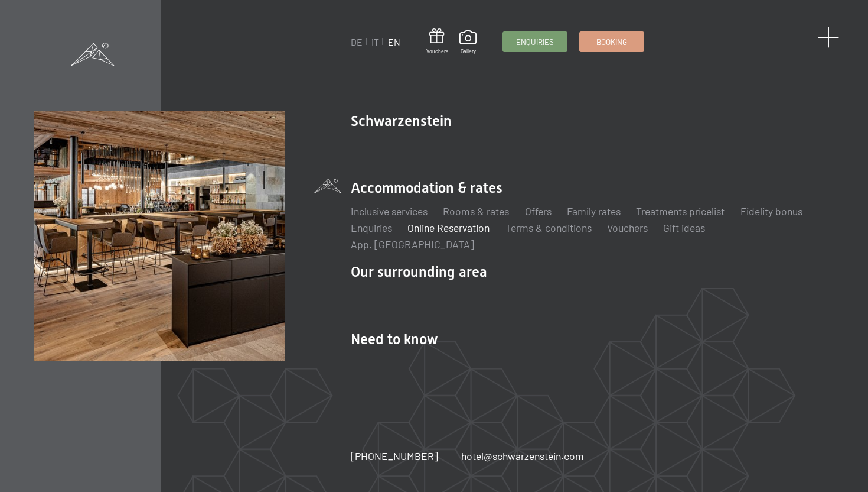  What do you see at coordinates (538, 211) in the screenshot?
I see `a: Offers` at bounding box center [538, 211].